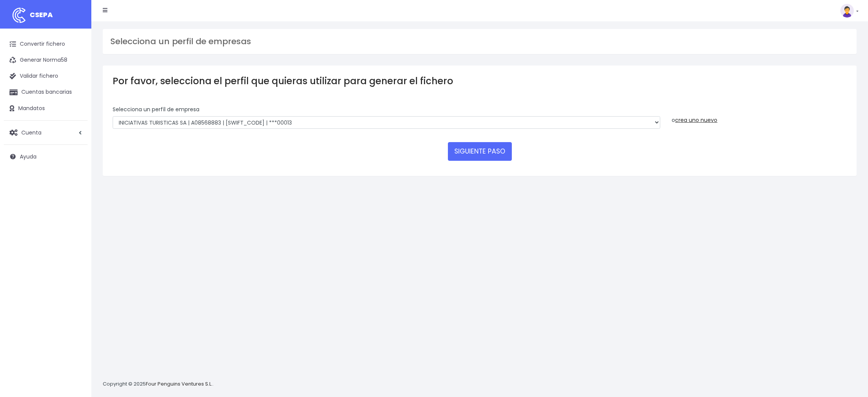  What do you see at coordinates (46, 133) in the screenshot?
I see `a: Cuenta` at bounding box center [46, 133].